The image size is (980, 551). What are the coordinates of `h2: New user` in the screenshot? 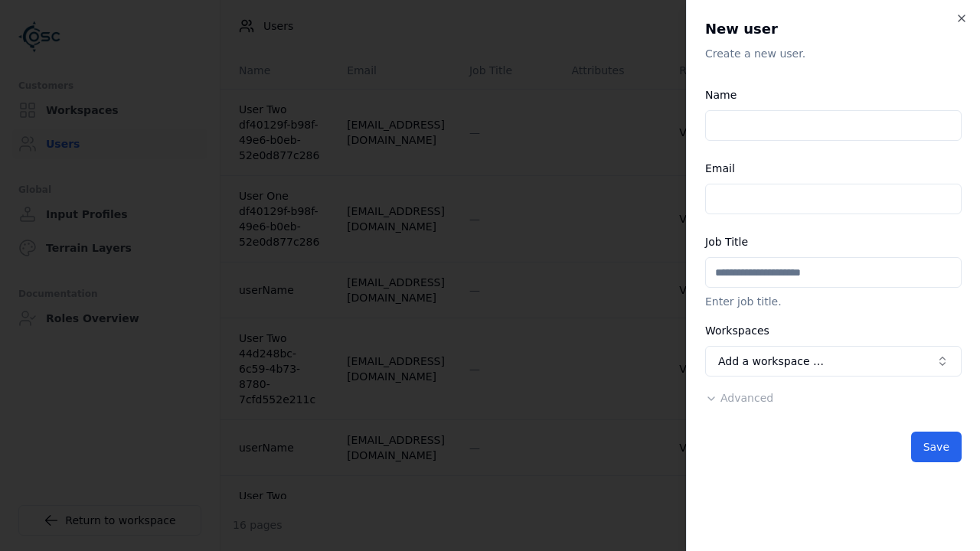 It's located at (833, 29).